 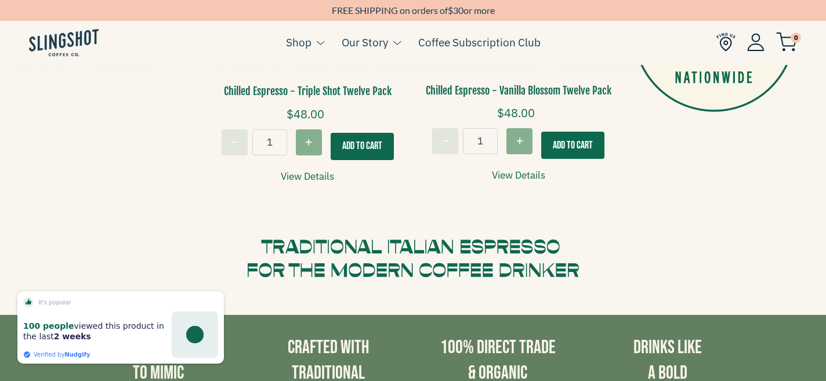 What do you see at coordinates (413, 258) in the screenshot?
I see `img: traditional.svg__PID:2464ae41-3047-4ba2-9c93-a7620afc7e26` at bounding box center [413, 258].